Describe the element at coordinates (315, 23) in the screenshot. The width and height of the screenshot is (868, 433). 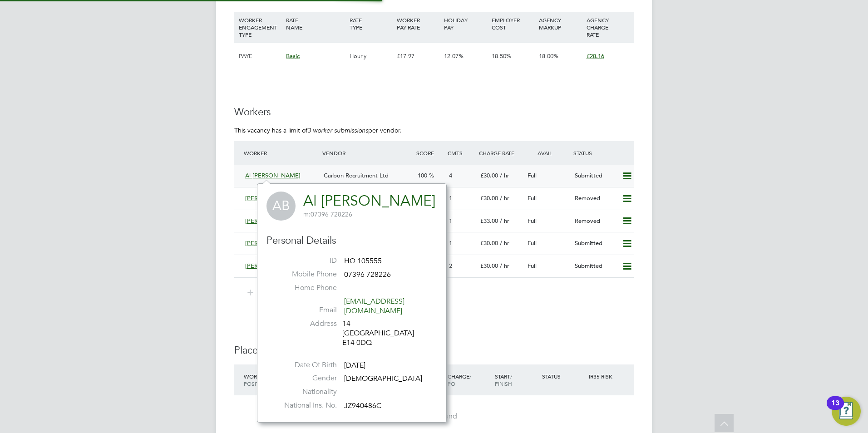
I see `div: RATE NAME` at that location.